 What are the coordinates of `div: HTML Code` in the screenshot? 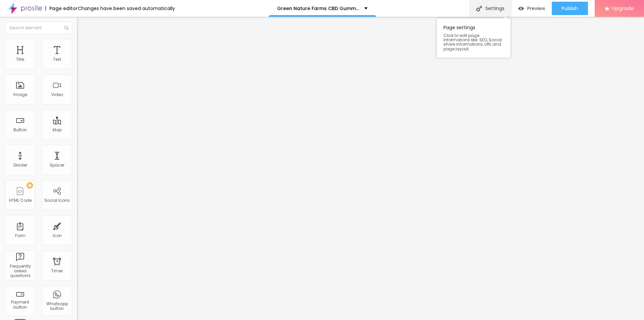 It's located at (20, 201).